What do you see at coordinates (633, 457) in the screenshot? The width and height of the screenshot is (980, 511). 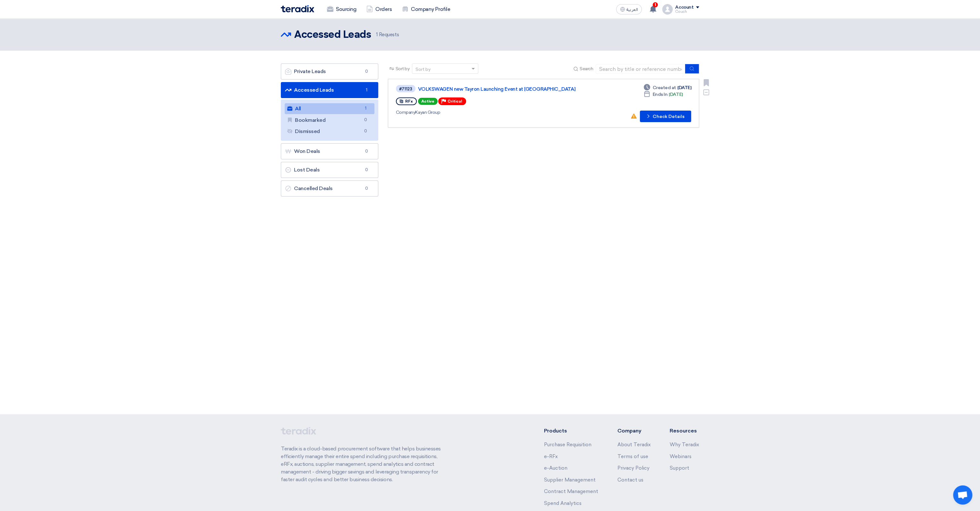 I see `a: Terms of use` at bounding box center [633, 457].